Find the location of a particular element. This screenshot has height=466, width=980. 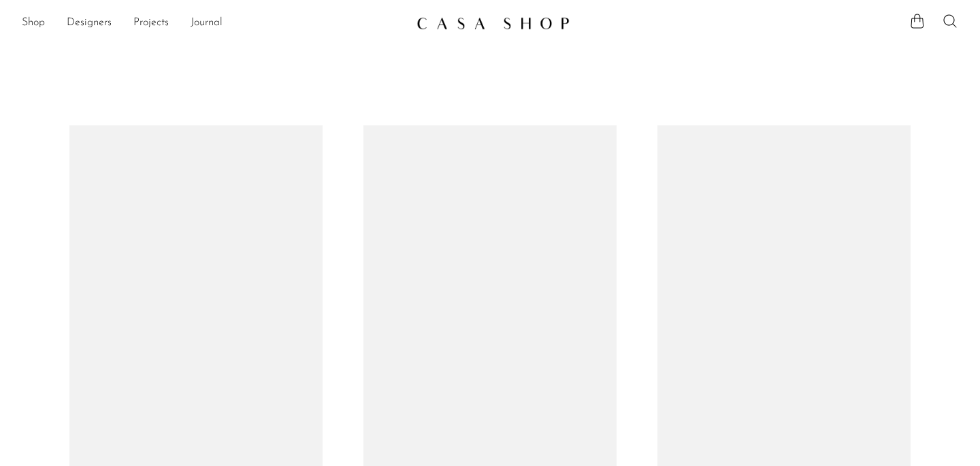

a: Journal is located at coordinates (206, 23).